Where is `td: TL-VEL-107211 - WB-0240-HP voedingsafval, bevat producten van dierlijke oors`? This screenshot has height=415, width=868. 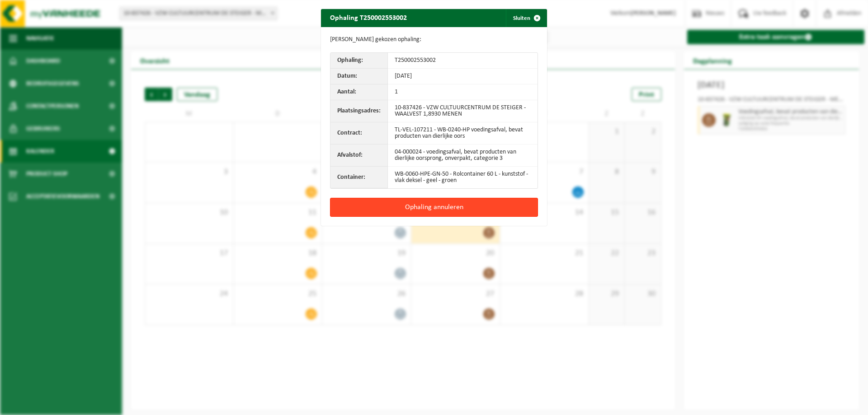 td: TL-VEL-107211 - WB-0240-HP voedingsafval, bevat producten van dierlijke oors is located at coordinates (462, 133).